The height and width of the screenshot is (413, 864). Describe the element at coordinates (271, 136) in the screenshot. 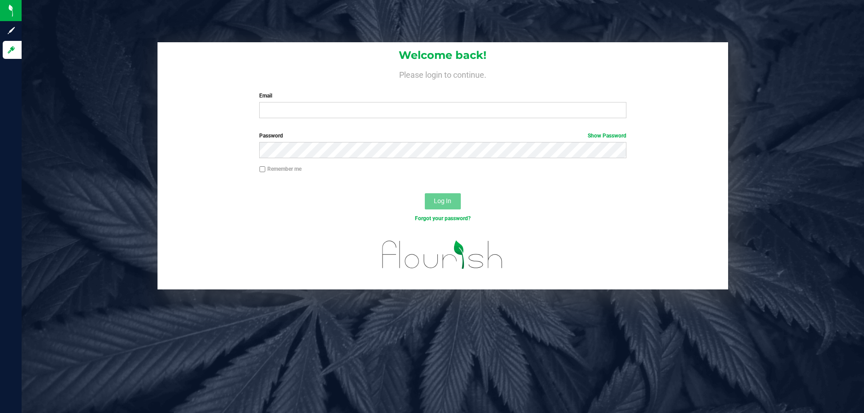

I see `span: Password` at that location.